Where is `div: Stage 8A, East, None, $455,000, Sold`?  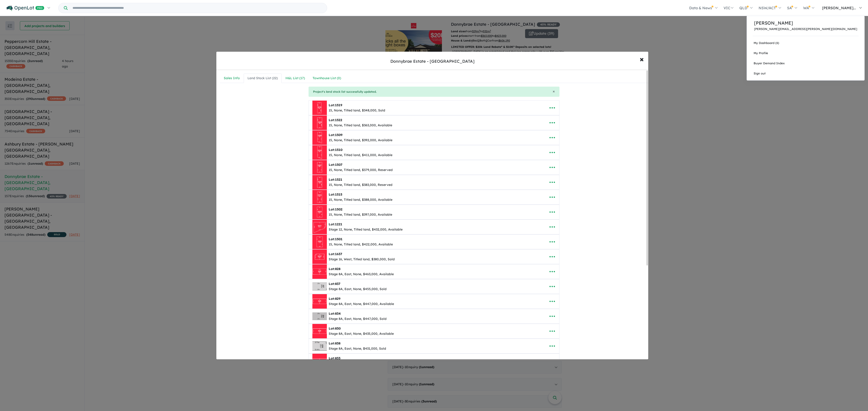 div: Stage 8A, East, None, $455,000, Sold is located at coordinates (357, 289).